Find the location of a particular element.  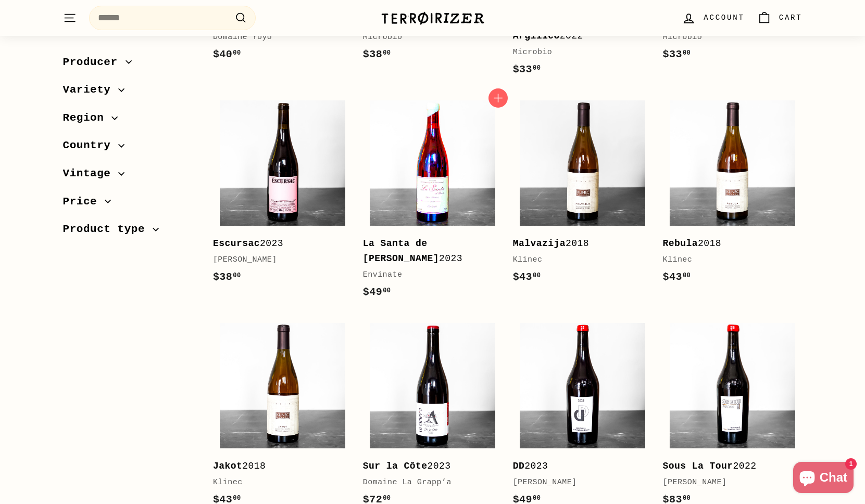

span: Variety is located at coordinates (91, 91).